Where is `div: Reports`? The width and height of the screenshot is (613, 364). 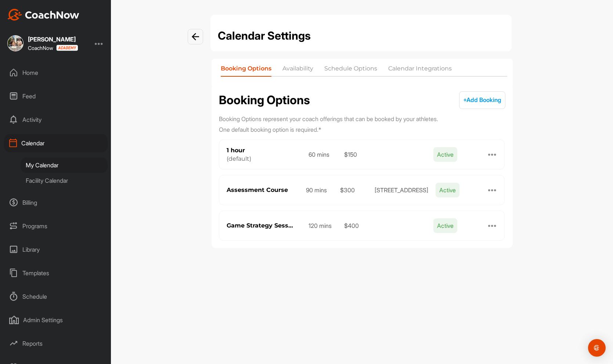
div: Reports is located at coordinates (56, 344).